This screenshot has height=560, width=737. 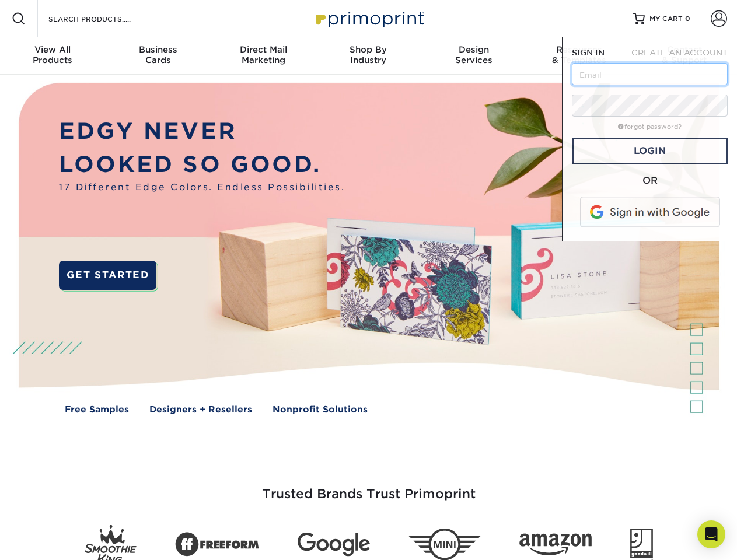 What do you see at coordinates (687, 19) in the screenshot?
I see `span: 0` at bounding box center [687, 19].